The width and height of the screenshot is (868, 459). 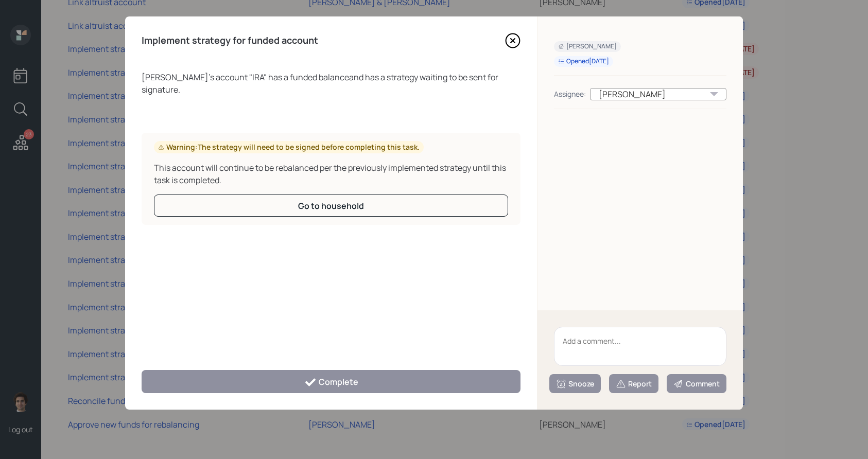 I want to click on div: Assignee:, so click(x=569, y=94).